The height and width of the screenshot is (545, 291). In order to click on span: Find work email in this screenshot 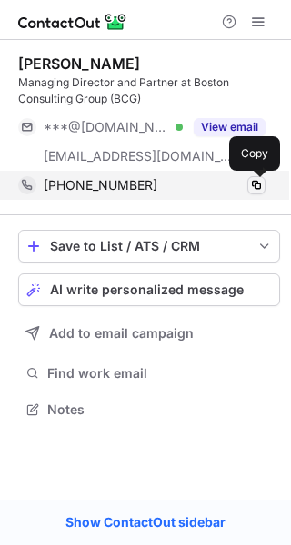, I will do `click(160, 374)`.